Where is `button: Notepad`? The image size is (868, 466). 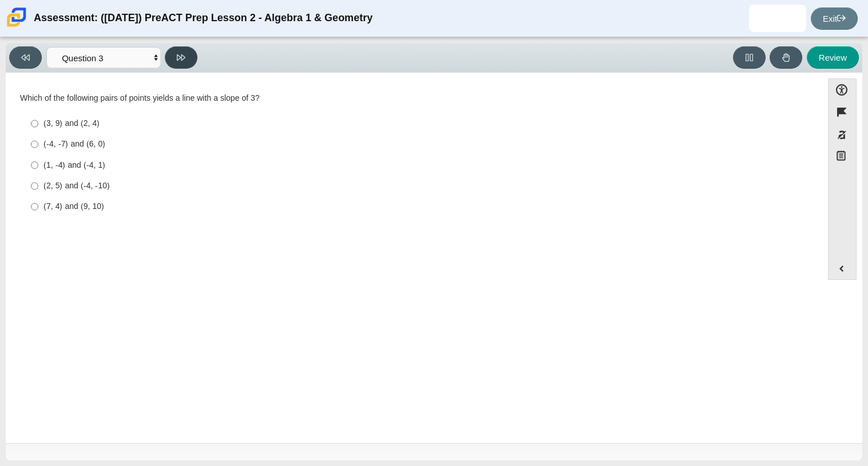 button: Notepad is located at coordinates (842, 158).